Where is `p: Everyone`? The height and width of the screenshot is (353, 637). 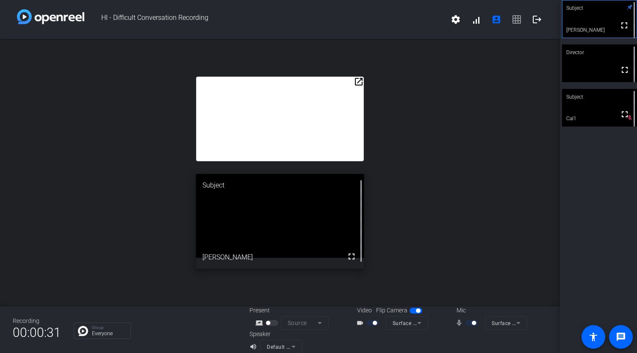 p: Everyone is located at coordinates (109, 334).